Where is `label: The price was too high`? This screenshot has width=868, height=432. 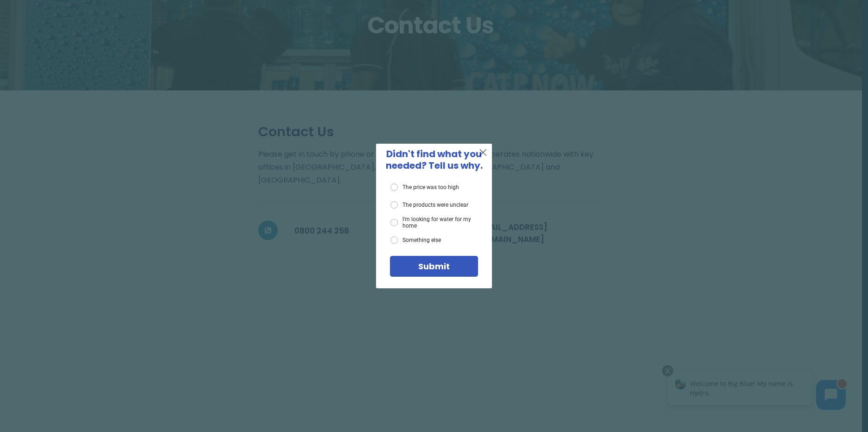
label: The price was too high is located at coordinates (425, 187).